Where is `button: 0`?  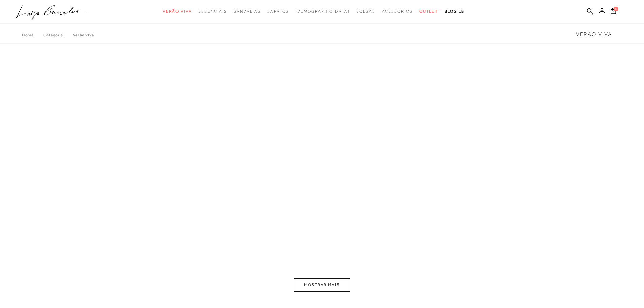 button: 0 is located at coordinates (614, 12).